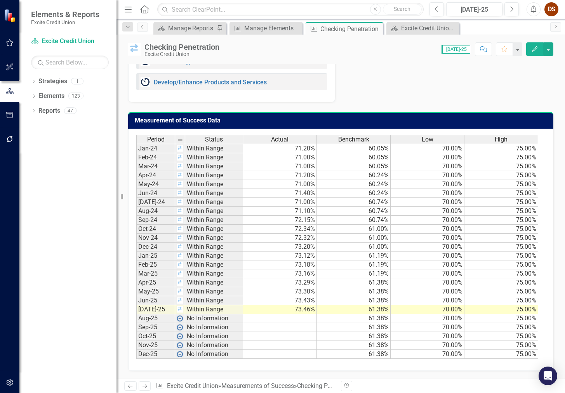  Describe the element at coordinates (77, 81) in the screenshot. I see `div: 1` at that location.